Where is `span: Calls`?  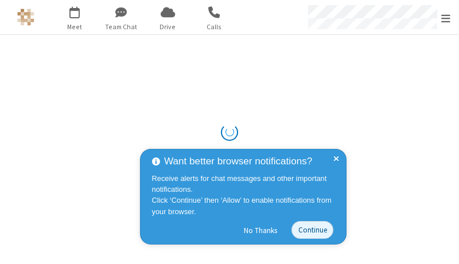
span: Calls is located at coordinates (214, 27).